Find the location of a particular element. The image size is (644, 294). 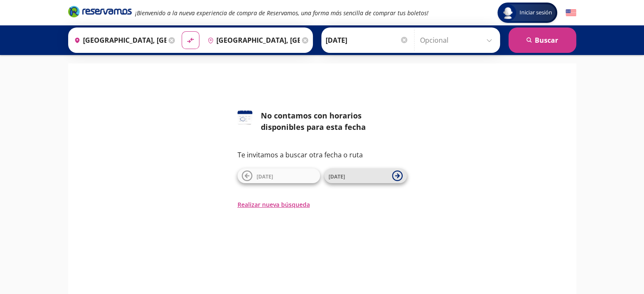

button: English is located at coordinates (571, 13).